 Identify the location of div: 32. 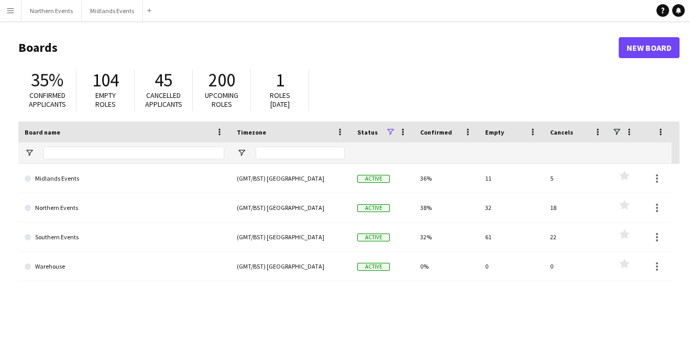
(512, 208).